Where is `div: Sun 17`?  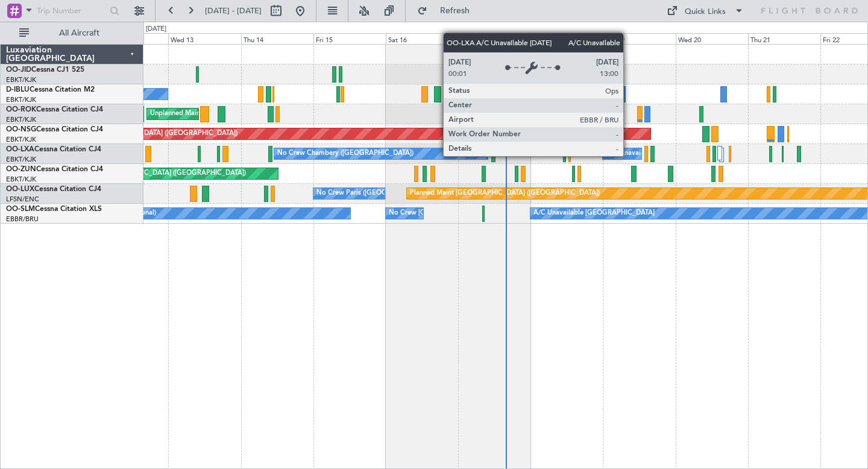 div: Sun 17 is located at coordinates (494, 39).